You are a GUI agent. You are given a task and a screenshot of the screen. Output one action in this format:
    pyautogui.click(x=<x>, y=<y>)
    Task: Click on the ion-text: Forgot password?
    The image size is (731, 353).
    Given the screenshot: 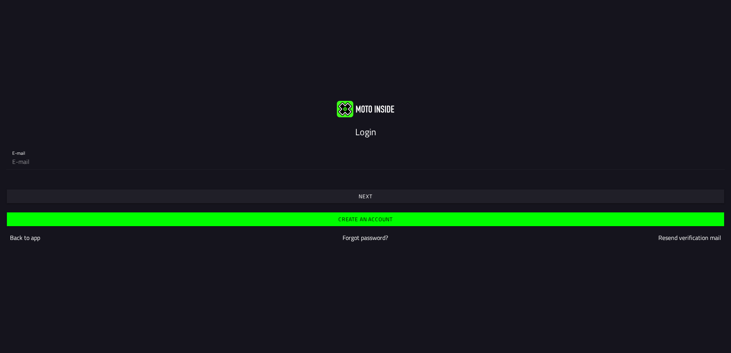 What is the action you would take?
    pyautogui.click(x=365, y=238)
    